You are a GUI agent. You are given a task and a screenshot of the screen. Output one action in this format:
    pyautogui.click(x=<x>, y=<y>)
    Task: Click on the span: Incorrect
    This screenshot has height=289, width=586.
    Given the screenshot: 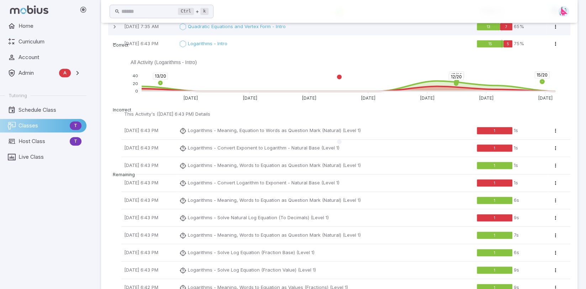 What is the action you would take?
    pyautogui.click(x=119, y=110)
    